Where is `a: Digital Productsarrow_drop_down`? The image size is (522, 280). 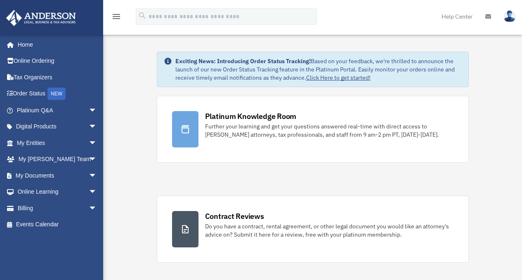 a: Digital Productsarrow_drop_down is located at coordinates (57, 127).